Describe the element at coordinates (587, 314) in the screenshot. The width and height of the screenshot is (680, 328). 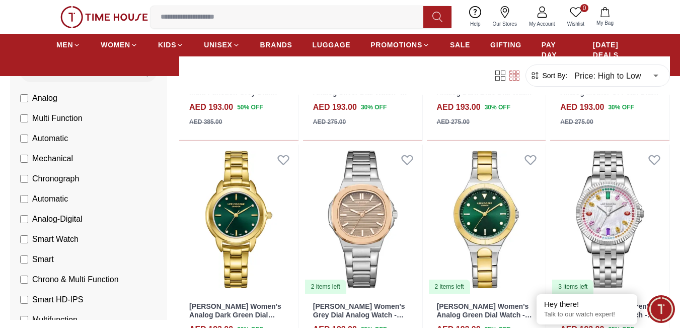
I see `p: Talk to our watch expert!` at that location.